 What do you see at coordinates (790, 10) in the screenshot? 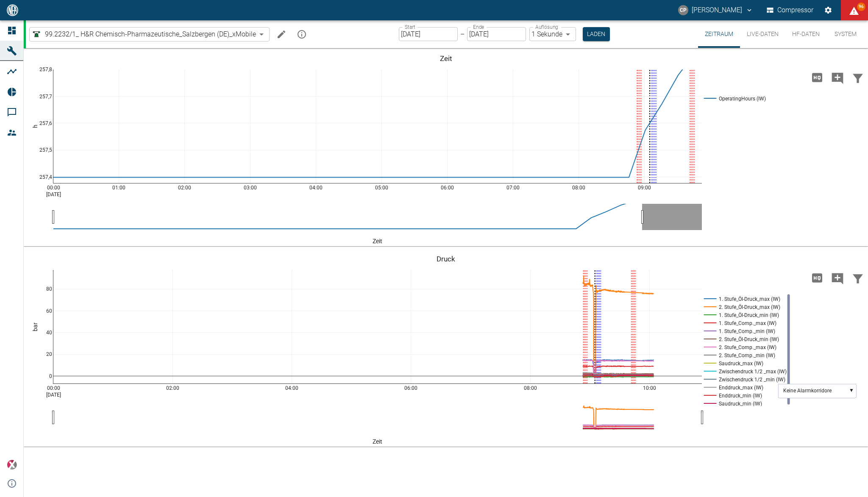
I see `button: Compressor` at bounding box center [790, 10].